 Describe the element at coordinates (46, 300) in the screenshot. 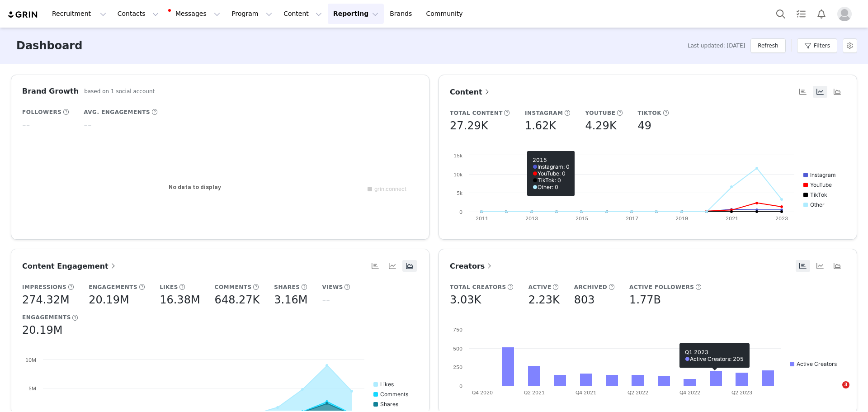

I see `h5: 274.32M` at that location.